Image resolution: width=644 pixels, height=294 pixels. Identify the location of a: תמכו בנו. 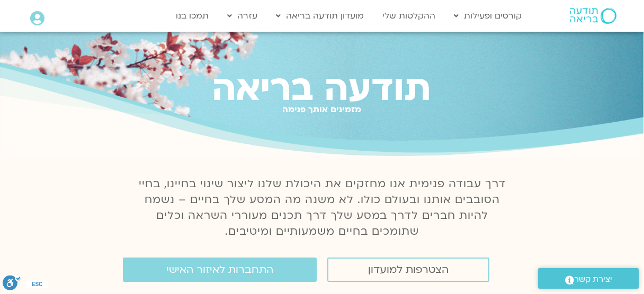
(192, 16).